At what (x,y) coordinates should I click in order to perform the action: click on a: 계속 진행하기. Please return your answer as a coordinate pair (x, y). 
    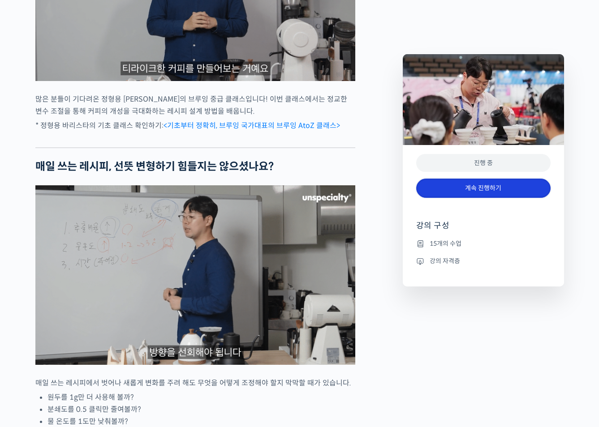
    Looking at the image, I should click on (483, 188).